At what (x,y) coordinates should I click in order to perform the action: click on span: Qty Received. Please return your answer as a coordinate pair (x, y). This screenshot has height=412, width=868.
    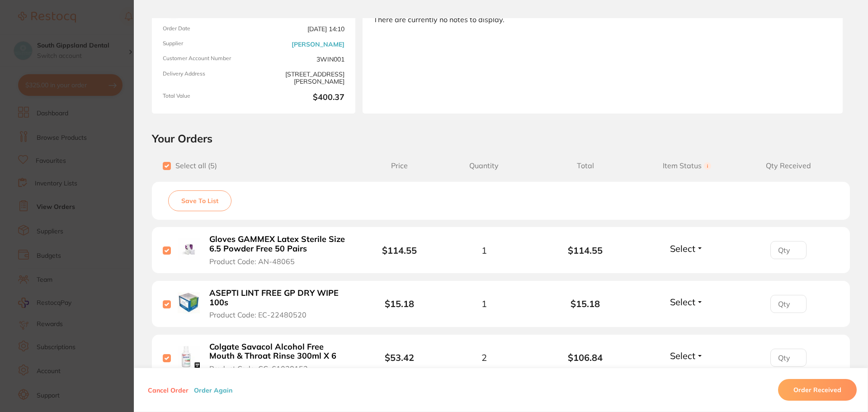
    Looking at the image, I should click on (789, 165).